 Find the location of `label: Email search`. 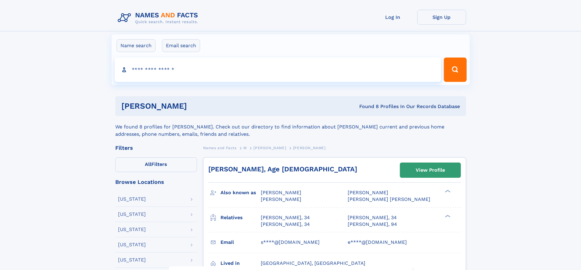

label: Email search is located at coordinates (181, 46).